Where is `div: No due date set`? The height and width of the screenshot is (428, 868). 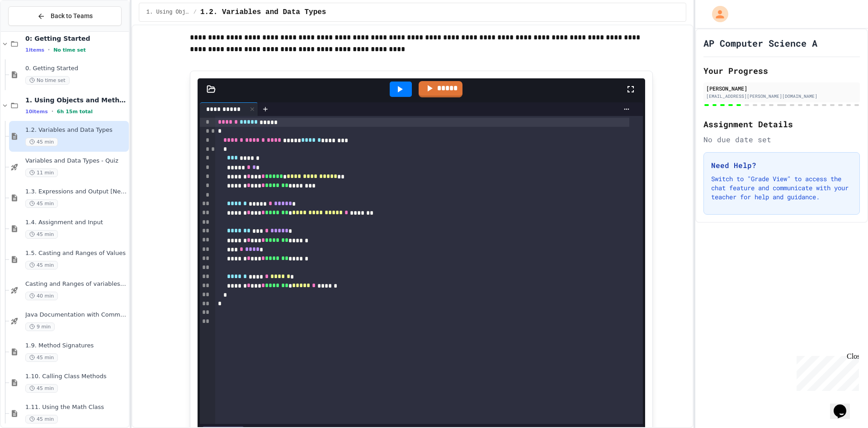 div: No due date set is located at coordinates (782, 139).